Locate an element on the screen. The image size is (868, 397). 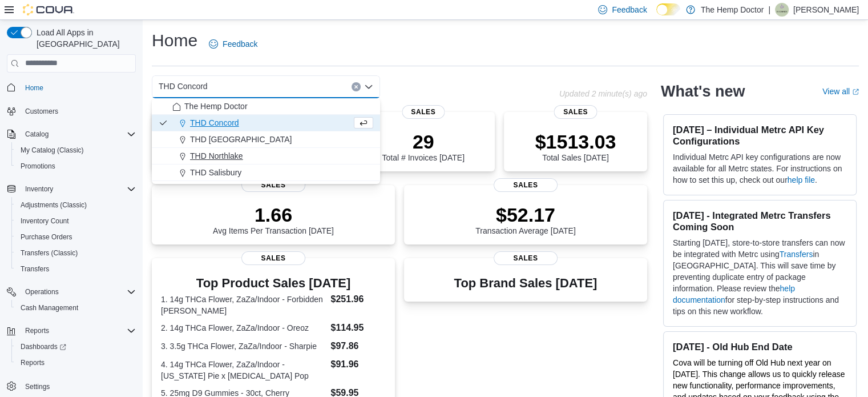
dd: $251.96 is located at coordinates (358, 300).